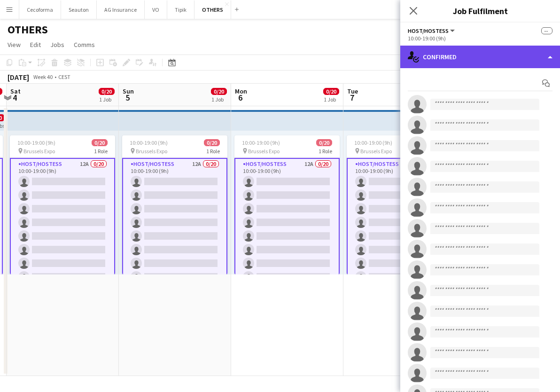  Describe the element at coordinates (212, 10) in the screenshot. I see `button: OTHERS` at that location.